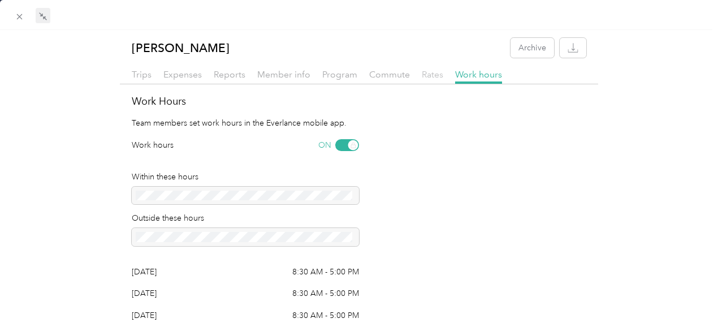 This screenshot has width=718, height=331. Describe the element at coordinates (359, 123) in the screenshot. I see `p: Team members set work hours in the Everlance mobile app.` at that location.